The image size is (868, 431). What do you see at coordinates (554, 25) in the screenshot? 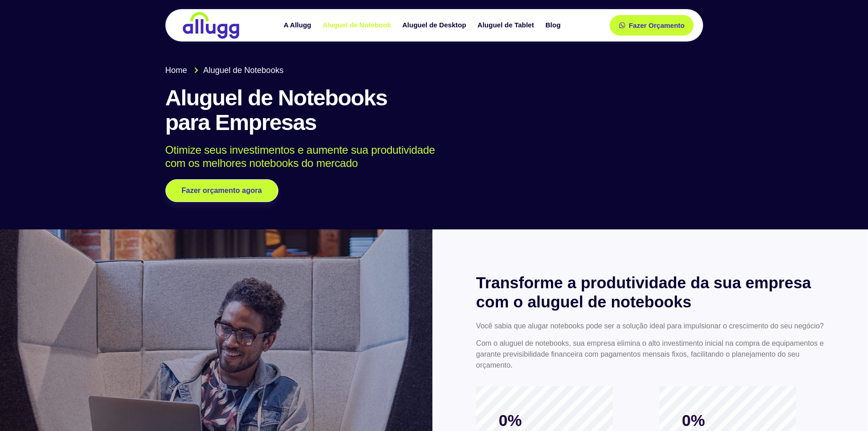
I see `a: Blog` at bounding box center [554, 25].